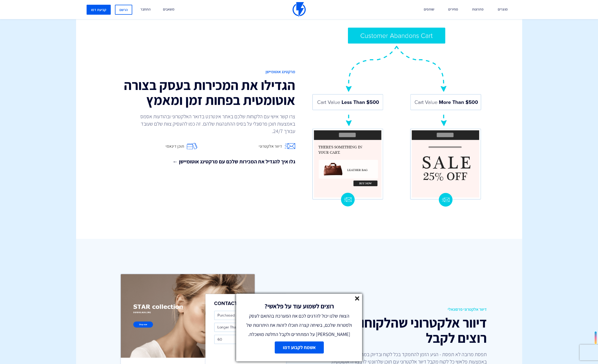 Image resolution: width=598 pixels, height=364 pixels. I want to click on span: דיוור אלקטרוני, so click(270, 146).